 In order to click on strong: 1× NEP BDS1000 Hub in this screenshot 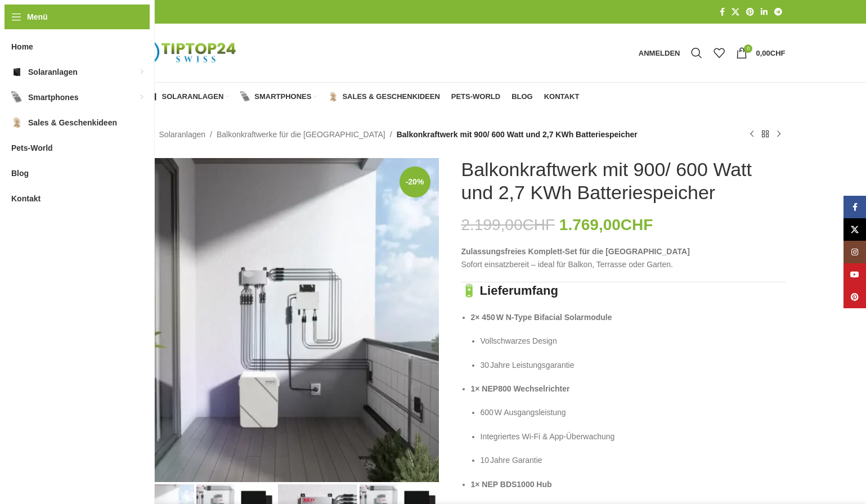, I will do `click(511, 484)`.